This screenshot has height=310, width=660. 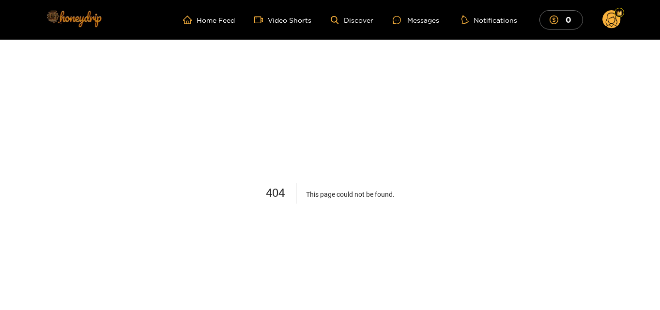 I want to click on button: 0, so click(x=561, y=19).